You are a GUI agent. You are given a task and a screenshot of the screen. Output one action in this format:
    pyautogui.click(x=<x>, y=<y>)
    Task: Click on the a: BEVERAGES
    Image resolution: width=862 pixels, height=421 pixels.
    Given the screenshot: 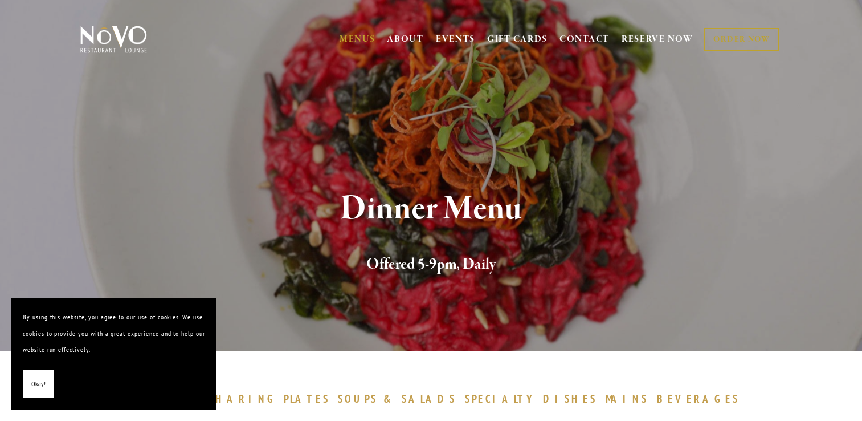 What is the action you would take?
    pyautogui.click(x=702, y=398)
    